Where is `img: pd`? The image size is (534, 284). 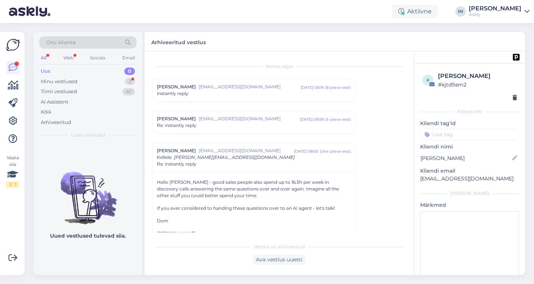
img: pd is located at coordinates (516, 57).